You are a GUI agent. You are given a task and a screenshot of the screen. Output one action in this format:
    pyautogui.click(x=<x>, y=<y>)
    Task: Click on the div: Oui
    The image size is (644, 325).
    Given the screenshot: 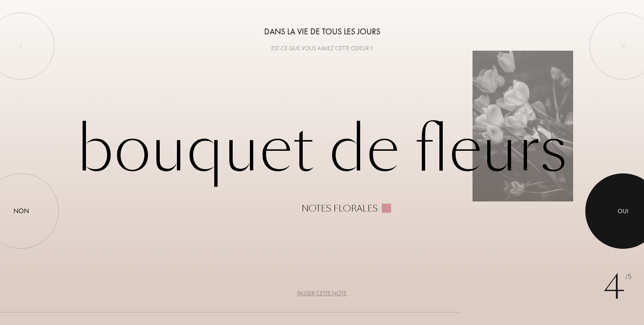 What is the action you would take?
    pyautogui.click(x=623, y=211)
    